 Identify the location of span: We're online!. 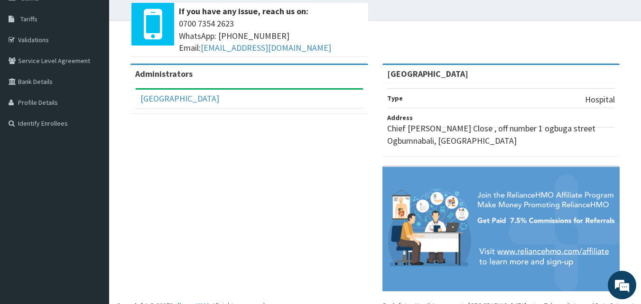
(93, 140).